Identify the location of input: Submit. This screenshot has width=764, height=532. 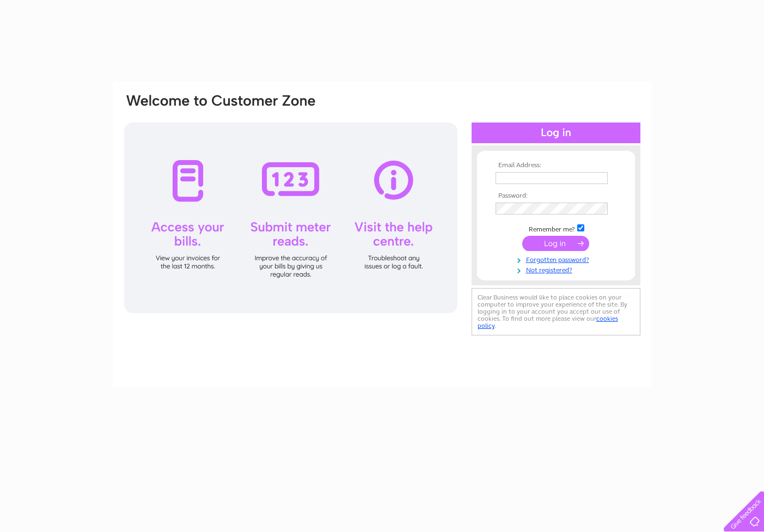
(555, 243).